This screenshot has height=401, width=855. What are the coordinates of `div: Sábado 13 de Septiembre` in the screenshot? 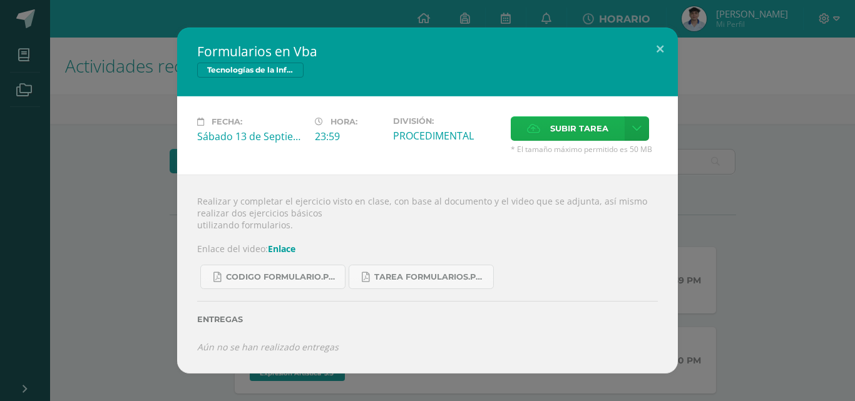 It's located at (251, 136).